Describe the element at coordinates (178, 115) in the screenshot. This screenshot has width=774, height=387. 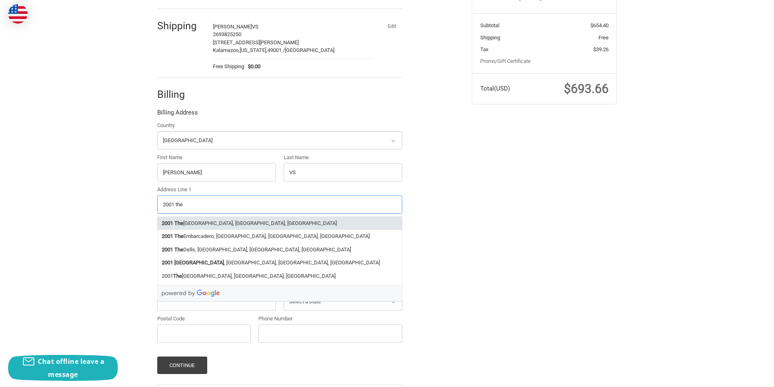
I see `legend: Billing Address` at that location.